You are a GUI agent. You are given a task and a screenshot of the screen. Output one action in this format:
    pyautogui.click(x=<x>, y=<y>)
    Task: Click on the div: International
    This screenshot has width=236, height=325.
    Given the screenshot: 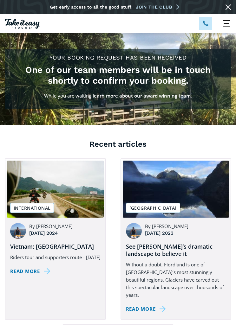 What is the action you would take?
    pyautogui.click(x=32, y=208)
    